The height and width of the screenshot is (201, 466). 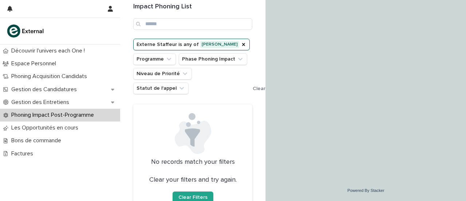 I want to click on button: Clear all filters, so click(x=268, y=88).